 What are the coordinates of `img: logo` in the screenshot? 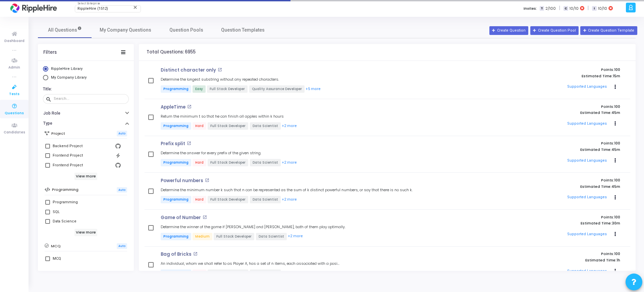 It's located at (33, 9).